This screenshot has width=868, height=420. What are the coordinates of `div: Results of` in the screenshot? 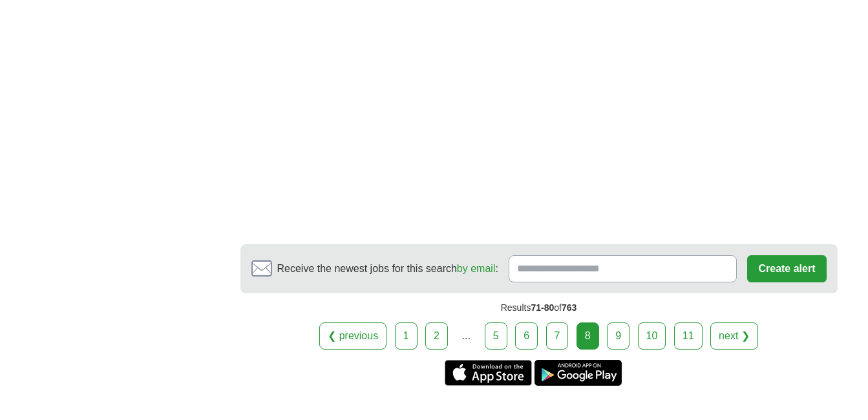 It's located at (539, 307).